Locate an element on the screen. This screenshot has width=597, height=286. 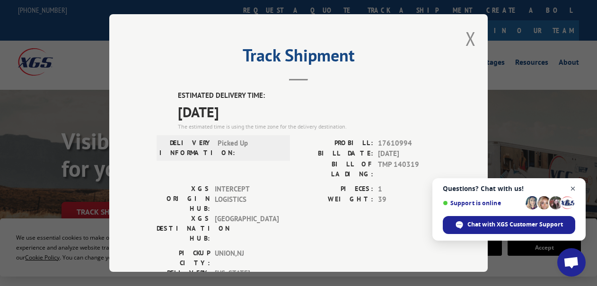
h2: Track Shipment is located at coordinates (298, 58).